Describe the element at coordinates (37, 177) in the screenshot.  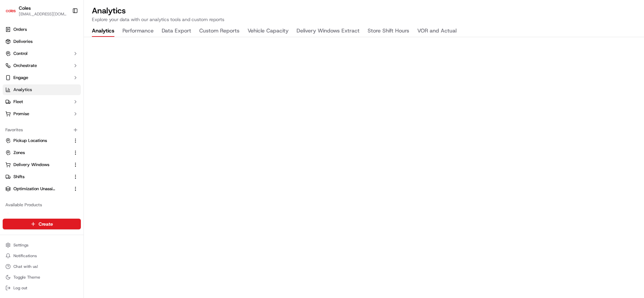
I see `a: Shifts` at that location.